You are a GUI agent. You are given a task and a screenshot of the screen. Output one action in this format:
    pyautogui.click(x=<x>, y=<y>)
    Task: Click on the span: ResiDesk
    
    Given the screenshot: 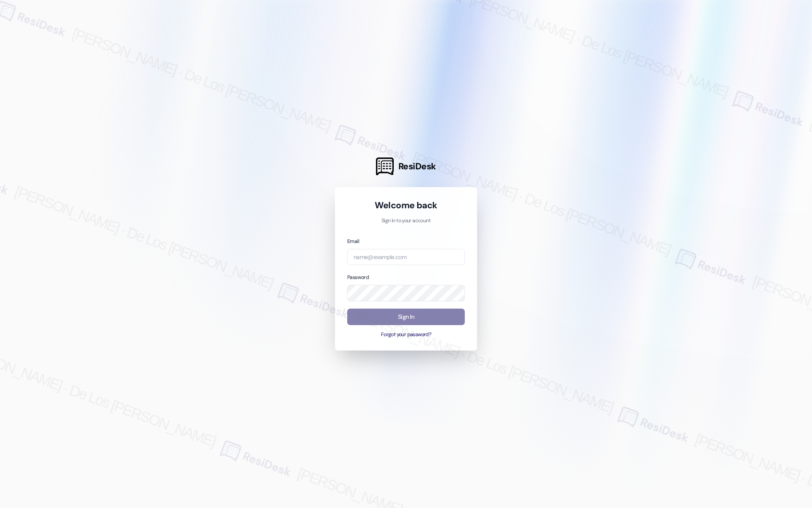 What is the action you would take?
    pyautogui.click(x=417, y=167)
    